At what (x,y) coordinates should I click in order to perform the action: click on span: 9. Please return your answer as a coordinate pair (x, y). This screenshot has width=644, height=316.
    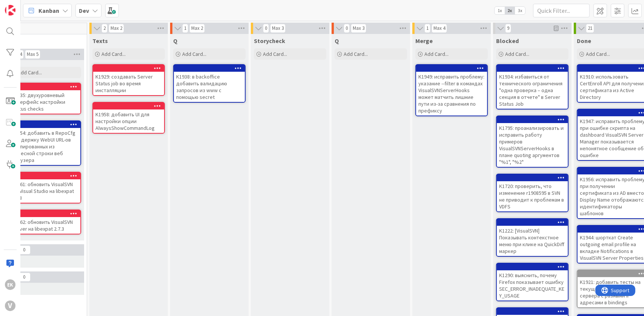
    Looking at the image, I should click on (508, 28).